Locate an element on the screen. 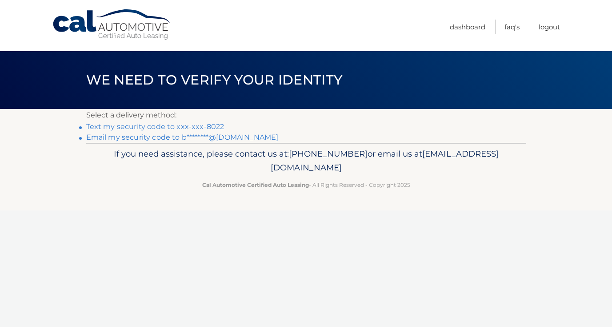 The image size is (612, 327). a: Text my security code to xxx-xxx-8022 is located at coordinates (155, 126).